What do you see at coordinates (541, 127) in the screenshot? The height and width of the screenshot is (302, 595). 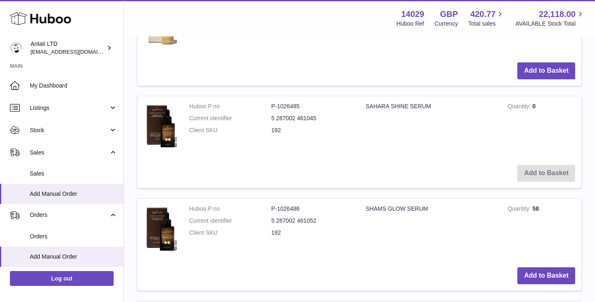 I see `td: 0` at bounding box center [541, 127].